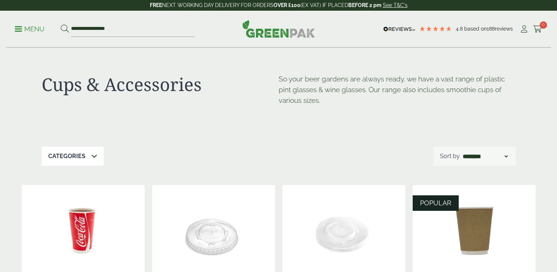  I want to click on i: My Account, so click(524, 29).